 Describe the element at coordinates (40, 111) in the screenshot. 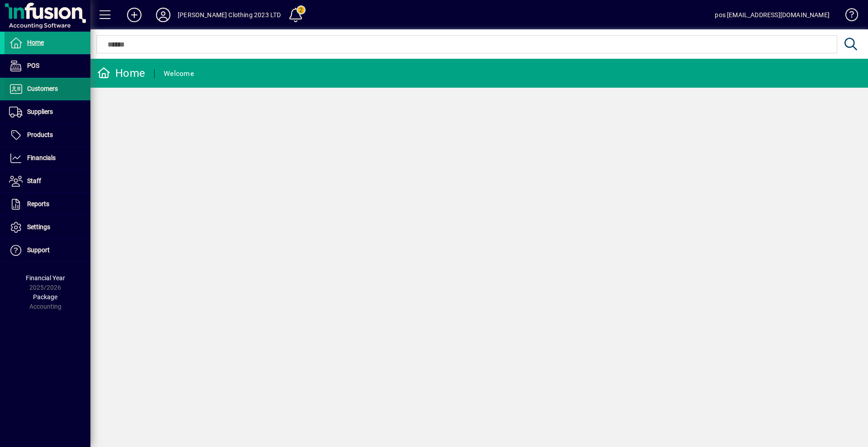

I see `span: Suppliers` at that location.